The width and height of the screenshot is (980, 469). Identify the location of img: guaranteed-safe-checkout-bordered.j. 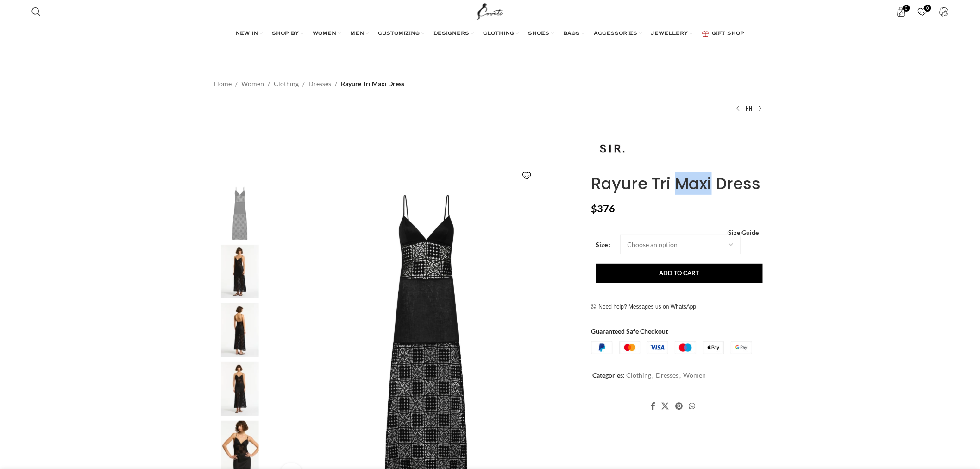
(671, 347).